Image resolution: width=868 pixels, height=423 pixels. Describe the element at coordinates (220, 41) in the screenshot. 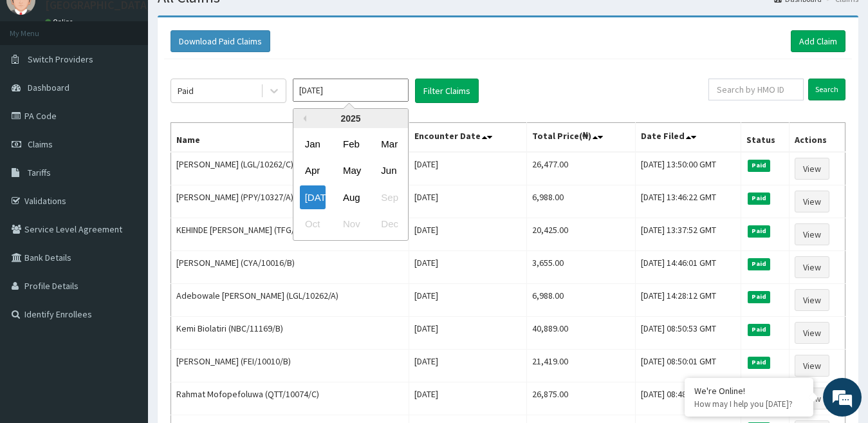

I see `button: Download Paid Claims` at that location.